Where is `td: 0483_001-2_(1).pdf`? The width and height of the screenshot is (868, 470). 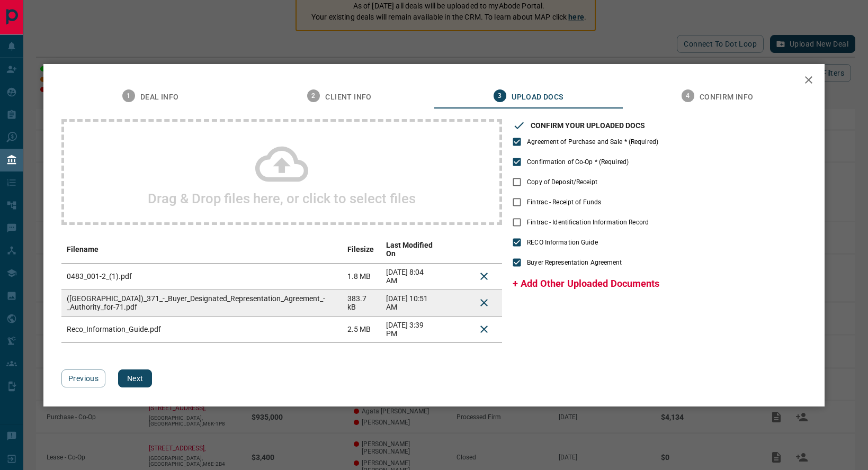 td: 0483_001-2_(1).pdf is located at coordinates (202, 276).